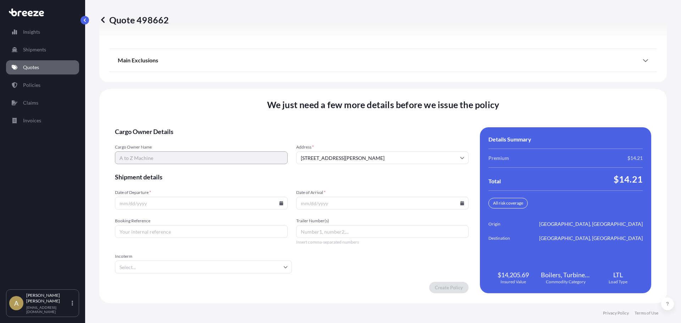 This screenshot has width=681, height=323. I want to click on p: Policies, so click(32, 85).